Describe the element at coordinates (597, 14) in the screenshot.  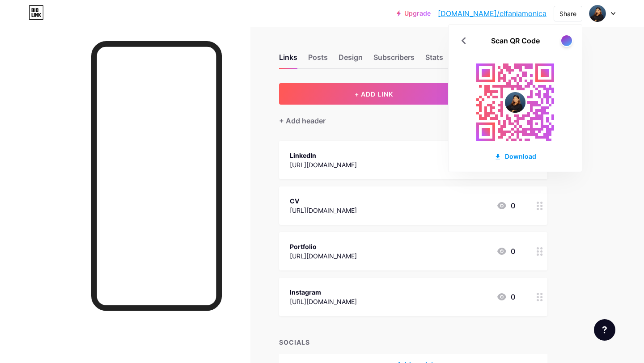
I see `img: elfaniamonica` at that location.